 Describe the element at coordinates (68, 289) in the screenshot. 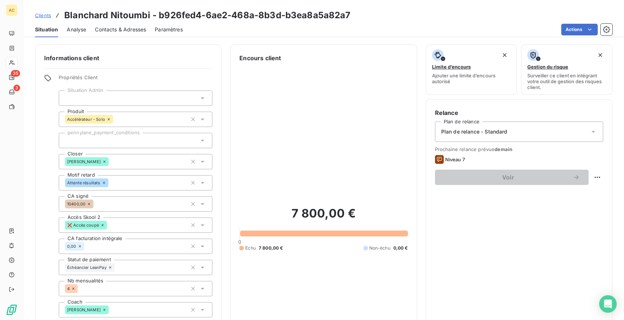

I see `span: 4` at that location.